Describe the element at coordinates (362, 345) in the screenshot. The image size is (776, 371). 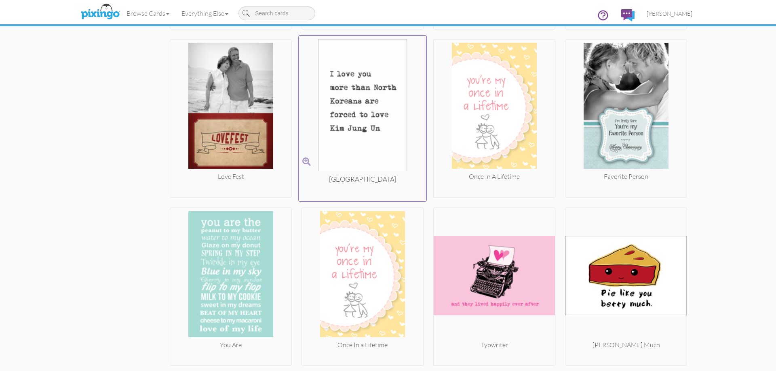
I see `div: Once In a Lifetime` at that location.